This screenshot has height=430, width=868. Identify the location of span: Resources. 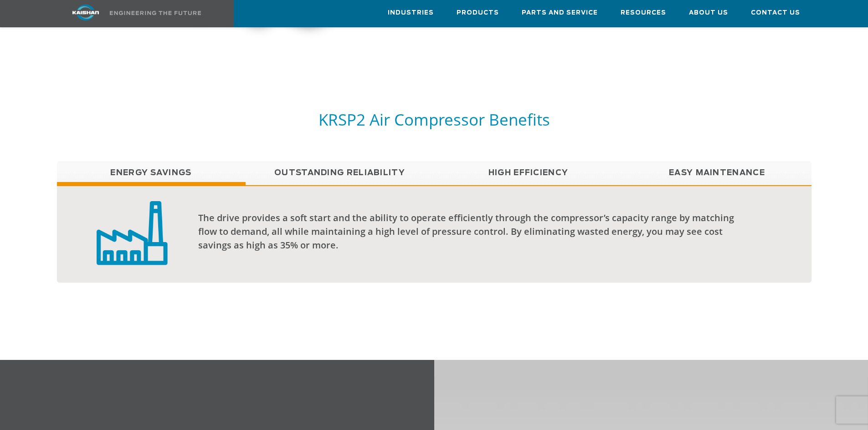
(643, 13).